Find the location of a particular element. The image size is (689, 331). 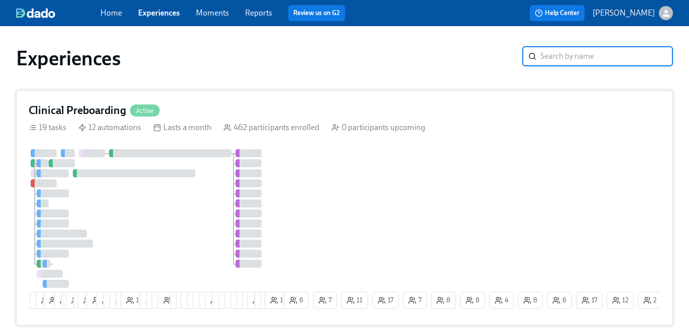

div: 12 automations is located at coordinates (110, 128).